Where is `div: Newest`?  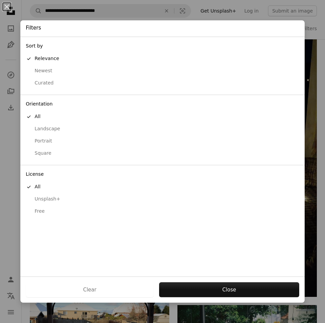 div: Newest is located at coordinates (163, 71).